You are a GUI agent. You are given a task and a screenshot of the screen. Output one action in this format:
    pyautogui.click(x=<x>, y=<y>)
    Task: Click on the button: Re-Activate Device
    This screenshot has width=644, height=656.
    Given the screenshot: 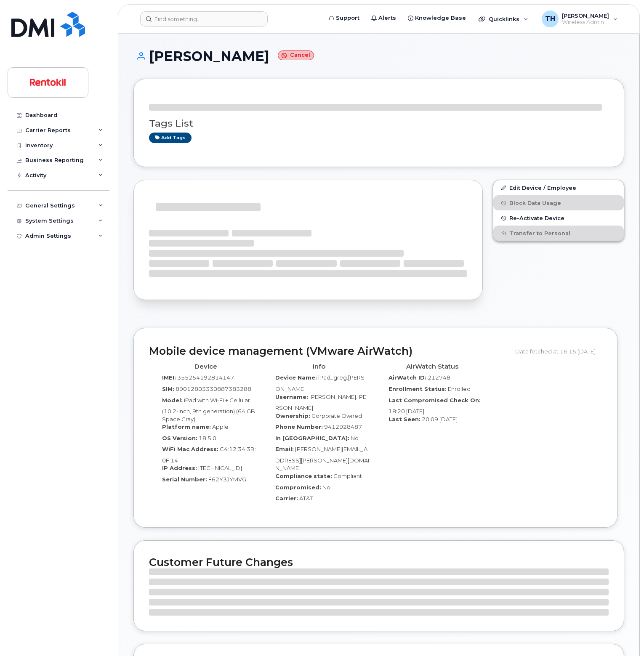 What is the action you would take?
    pyautogui.click(x=558, y=218)
    